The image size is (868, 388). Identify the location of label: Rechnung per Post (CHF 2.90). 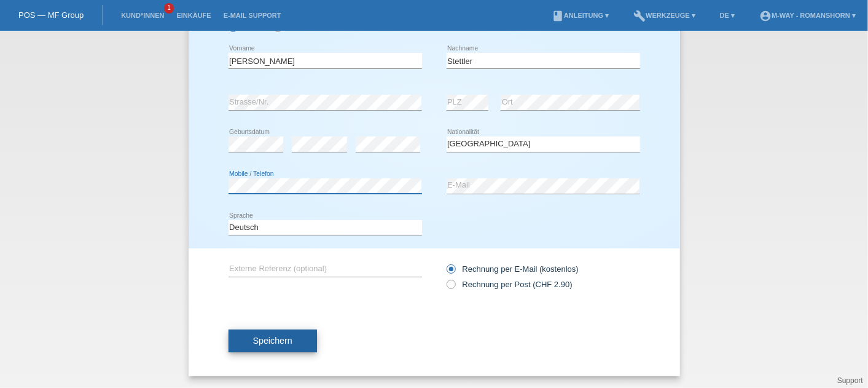
(509, 284).